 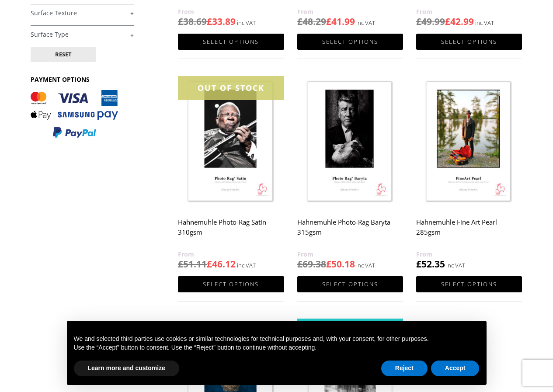 What do you see at coordinates (431, 21) in the screenshot?
I see `bdi: 49.99` at bounding box center [431, 21].